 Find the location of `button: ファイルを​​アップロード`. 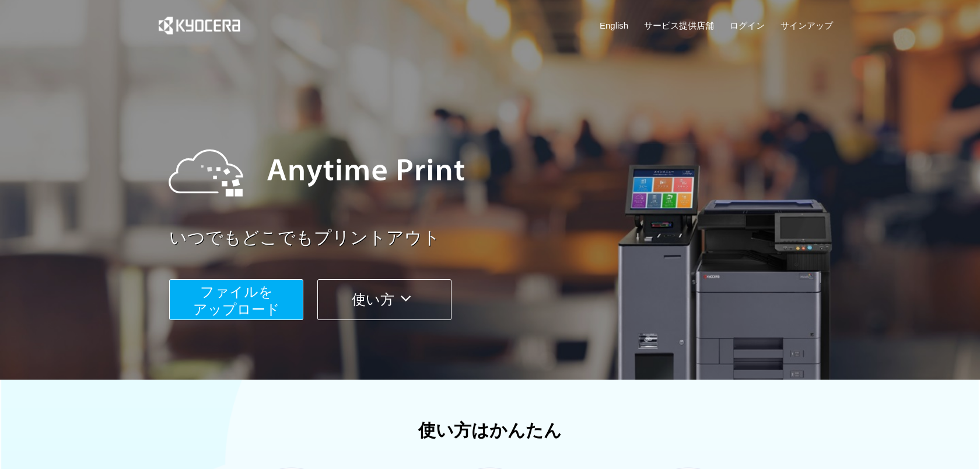

button: ファイルを​​アップロード is located at coordinates (236, 300).